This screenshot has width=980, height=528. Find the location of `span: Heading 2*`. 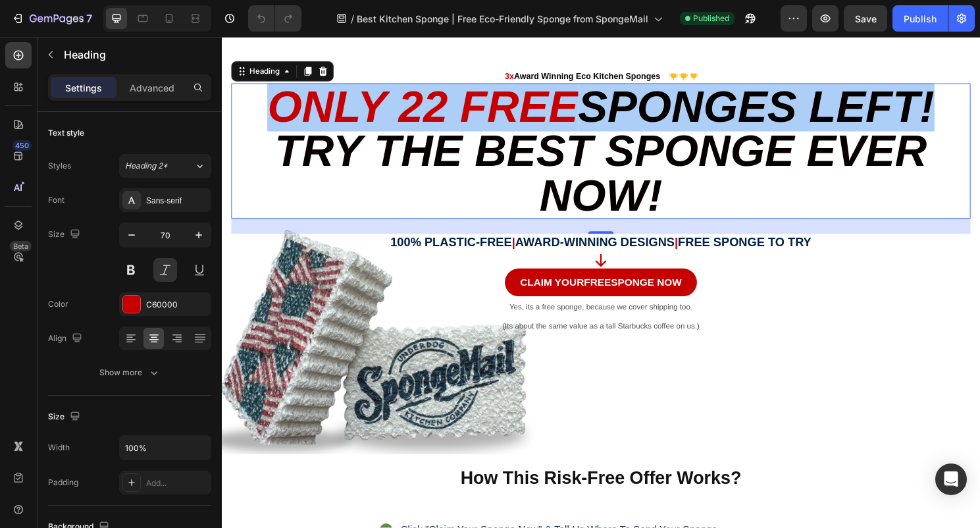

span: Heading 2* is located at coordinates (146, 166).